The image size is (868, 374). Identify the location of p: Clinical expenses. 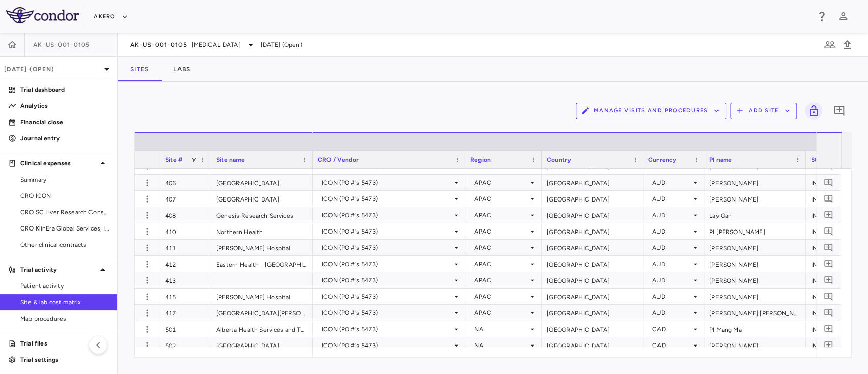
(58, 163).